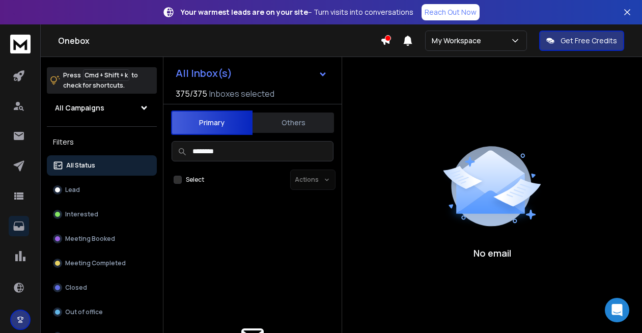 The image size is (642, 333). Describe the element at coordinates (102, 312) in the screenshot. I see `button: Out of office` at that location.